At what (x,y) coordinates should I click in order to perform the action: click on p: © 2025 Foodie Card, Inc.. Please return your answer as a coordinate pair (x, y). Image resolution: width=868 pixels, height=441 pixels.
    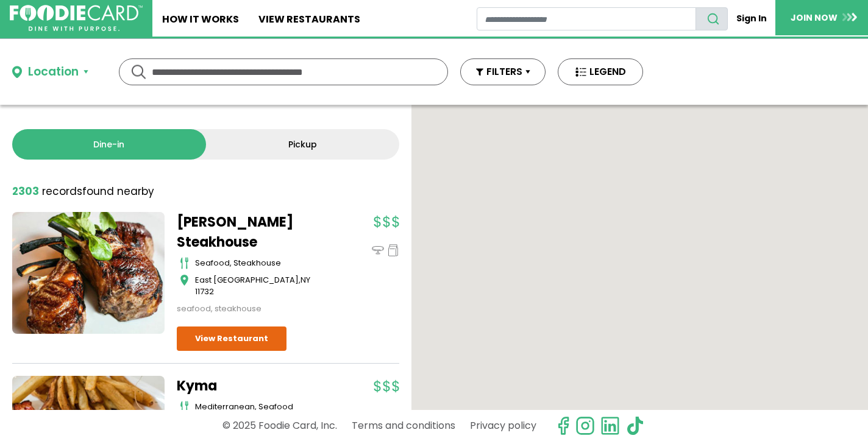
    Looking at the image, I should click on (280, 425).